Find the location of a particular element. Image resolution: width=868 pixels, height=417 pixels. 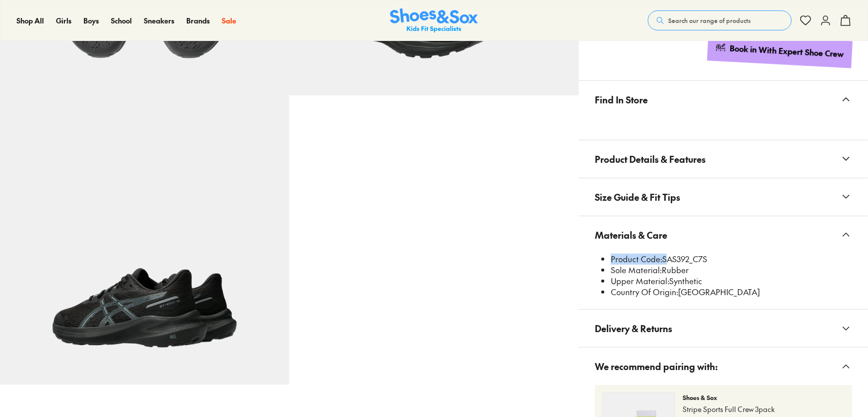

span: Search our range of products is located at coordinates (709, 21).